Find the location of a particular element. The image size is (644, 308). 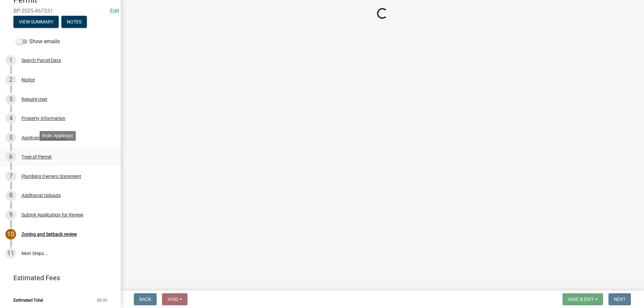

label: Show emails is located at coordinates (38, 42).